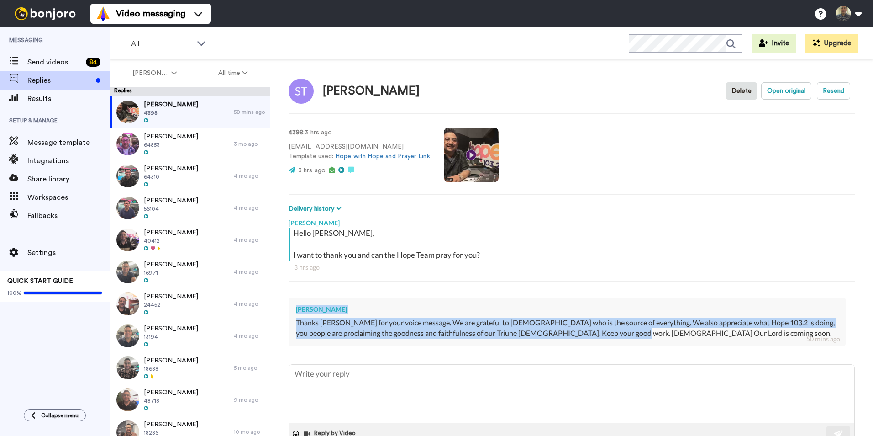 The image size is (873, 436). I want to click on span: 24452, so click(171, 305).